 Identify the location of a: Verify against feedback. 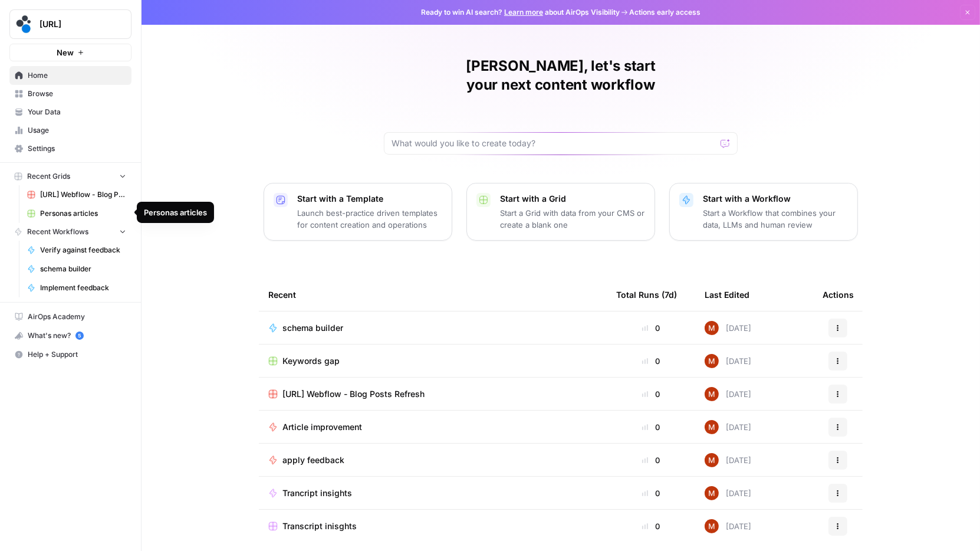
(77, 250).